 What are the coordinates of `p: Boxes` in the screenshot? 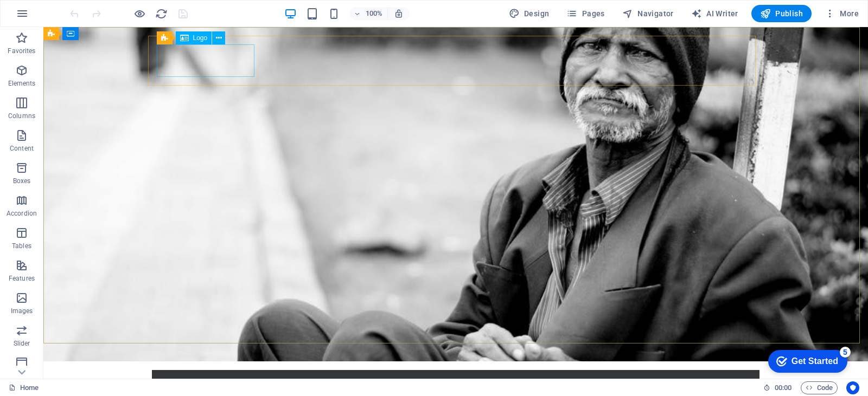 It's located at (22, 181).